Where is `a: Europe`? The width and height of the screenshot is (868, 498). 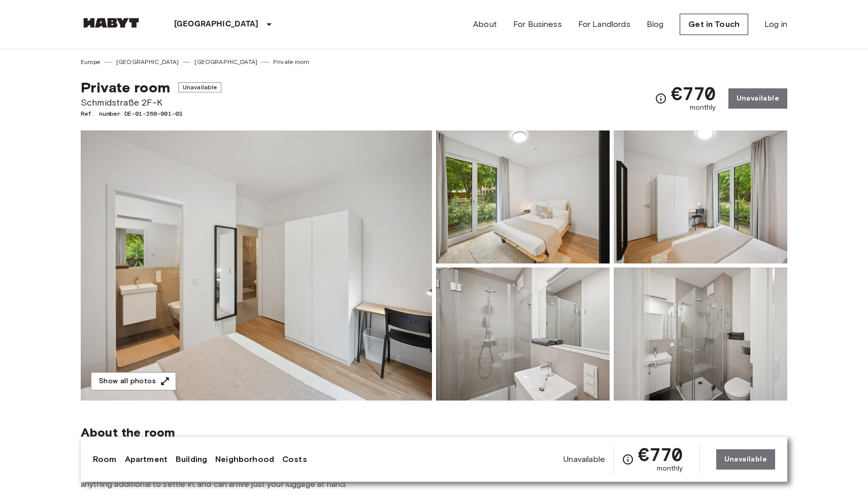
a: Europe is located at coordinates (90, 62).